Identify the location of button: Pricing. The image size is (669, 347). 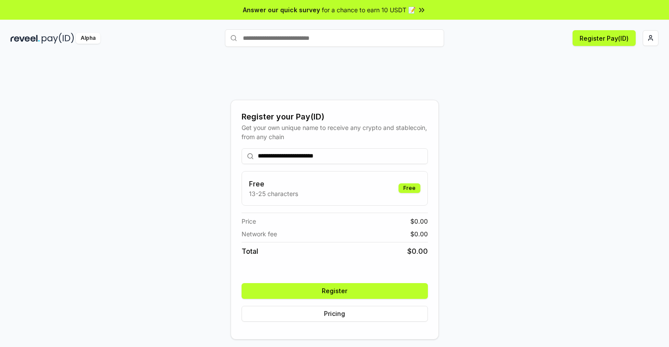
(334, 314).